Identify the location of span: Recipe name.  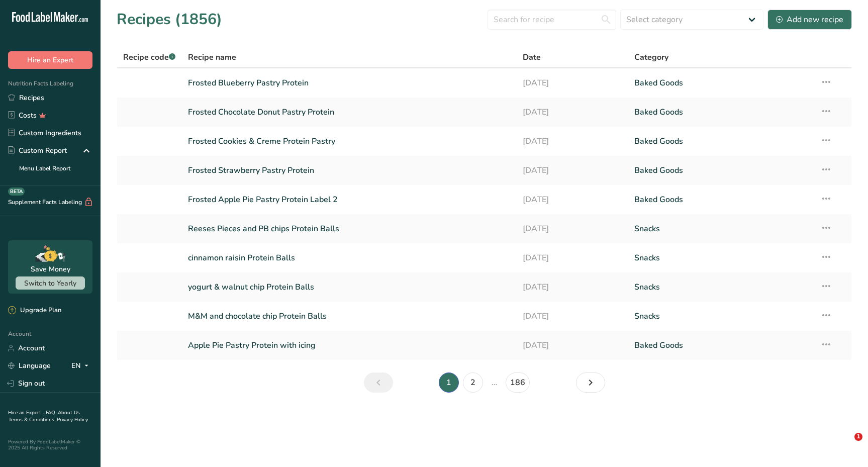
(212, 57).